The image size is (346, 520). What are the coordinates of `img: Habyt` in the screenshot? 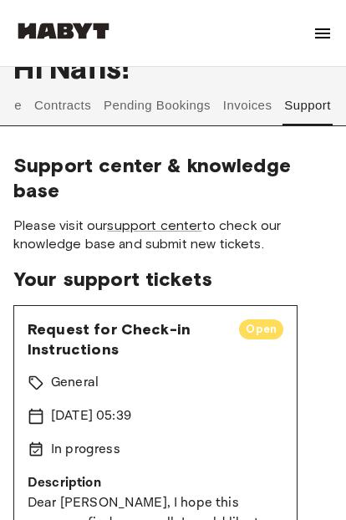 It's located at (64, 31).